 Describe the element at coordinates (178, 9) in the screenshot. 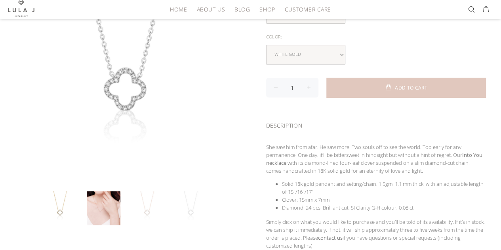

I see `a: HOME` at that location.